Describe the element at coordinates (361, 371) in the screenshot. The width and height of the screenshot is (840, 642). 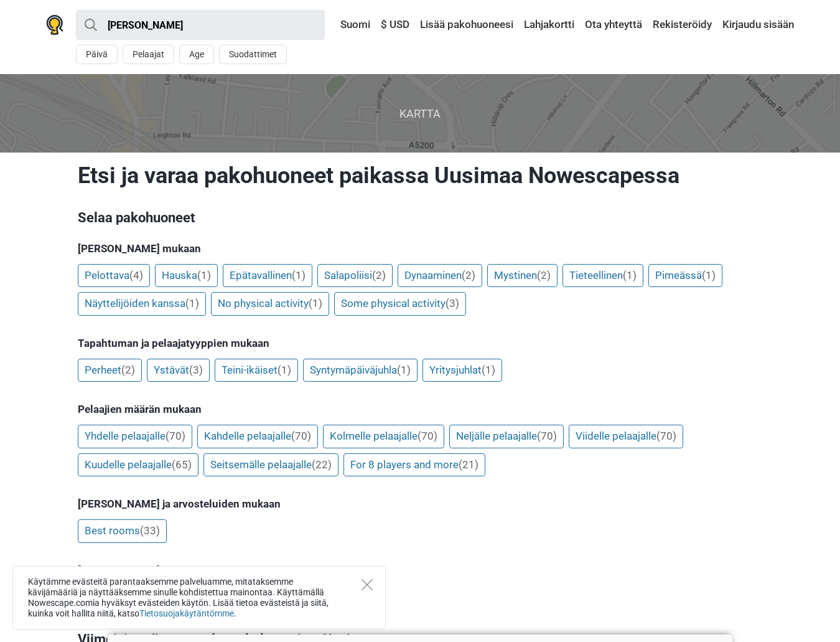
I see `a: Syntymäpäiväjuhla(1)` at that location.